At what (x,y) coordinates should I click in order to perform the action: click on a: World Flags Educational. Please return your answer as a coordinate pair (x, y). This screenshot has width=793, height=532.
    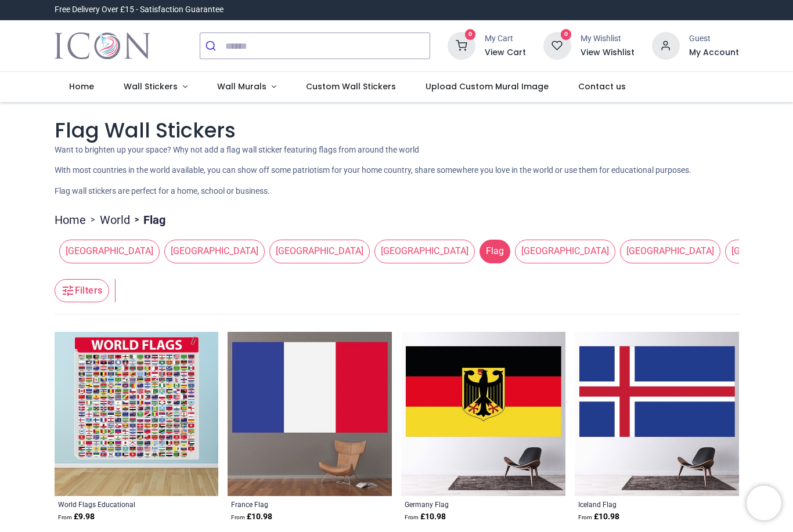
    Looking at the image, I should click on (120, 504).